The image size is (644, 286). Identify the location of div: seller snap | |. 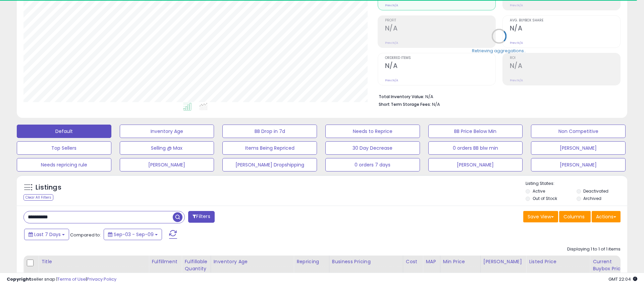
(61, 279).